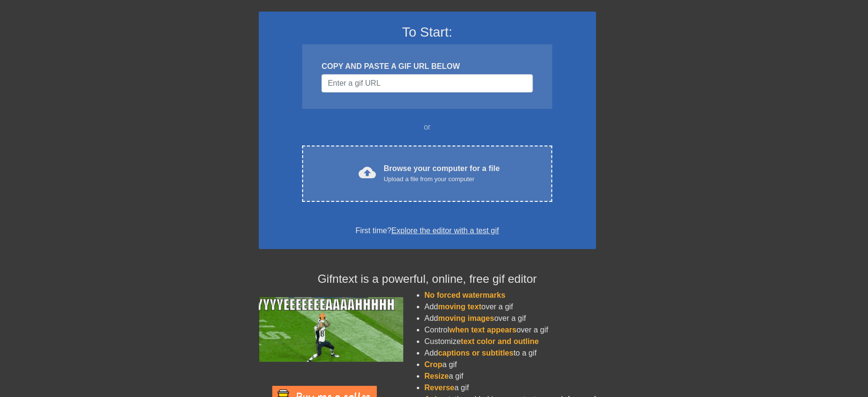 The width and height of the screenshot is (868, 397). What do you see at coordinates (428, 66) in the screenshot?
I see `div: COPY AND PASTE A GIF URL BELOW` at bounding box center [428, 66].